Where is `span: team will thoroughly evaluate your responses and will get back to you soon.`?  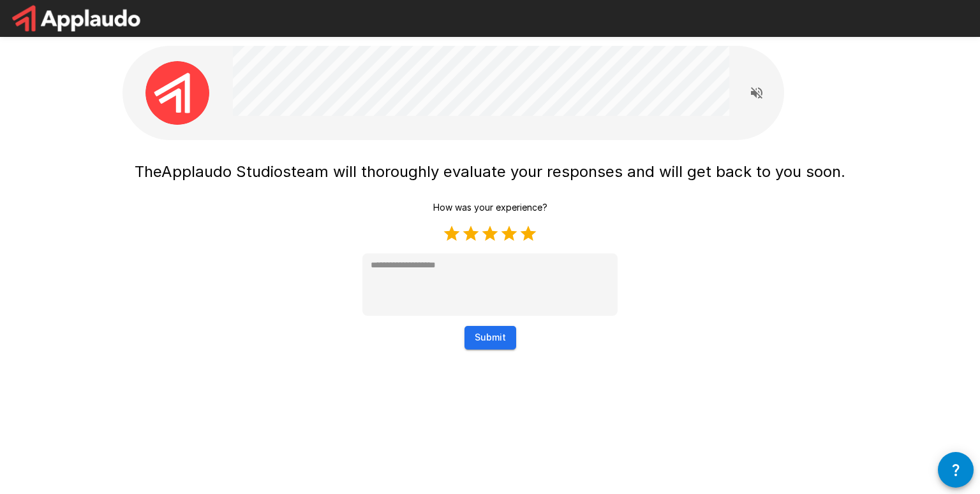 span: team will thoroughly evaluate your responses and will get back to you soon. is located at coordinates (567, 172).